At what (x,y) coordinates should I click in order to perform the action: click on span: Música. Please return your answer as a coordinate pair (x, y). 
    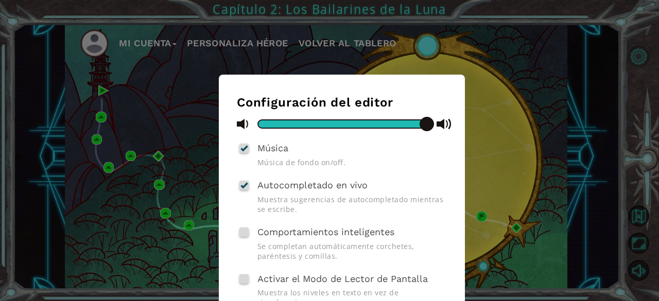
    Looking at the image, I should click on (273, 148).